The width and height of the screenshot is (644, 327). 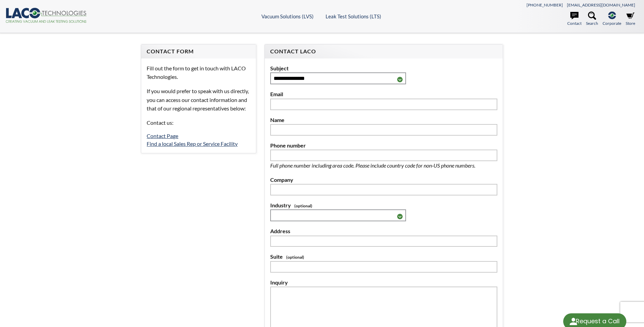 What do you see at coordinates (593, 19) in the screenshot?
I see `a: Search` at bounding box center [593, 19].